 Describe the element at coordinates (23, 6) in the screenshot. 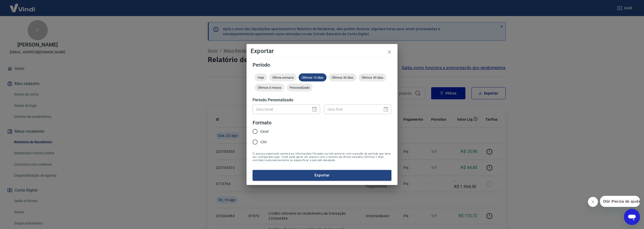

I see `span: Olá! Precisa de ajuda?` at that location.